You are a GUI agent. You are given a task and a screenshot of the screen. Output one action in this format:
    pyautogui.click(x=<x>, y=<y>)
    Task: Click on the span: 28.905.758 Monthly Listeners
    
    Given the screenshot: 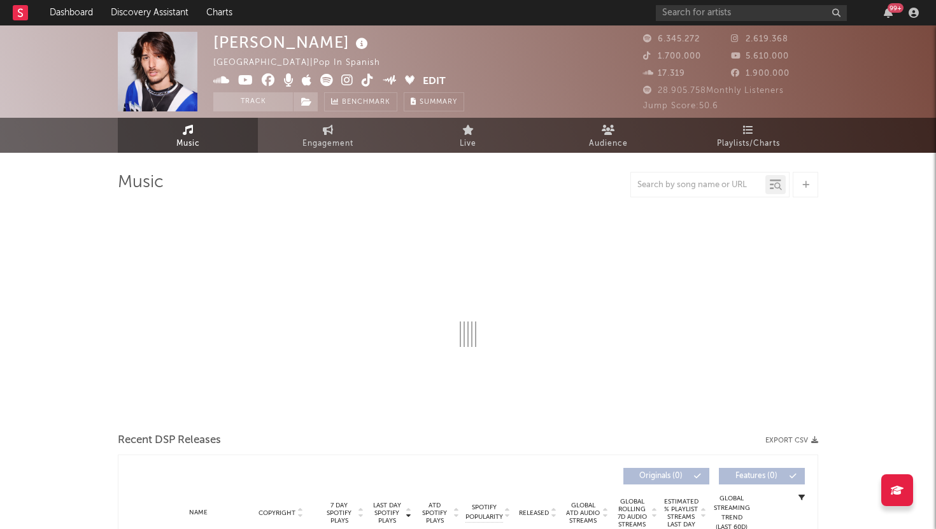 What is the action you would take?
    pyautogui.click(x=713, y=90)
    